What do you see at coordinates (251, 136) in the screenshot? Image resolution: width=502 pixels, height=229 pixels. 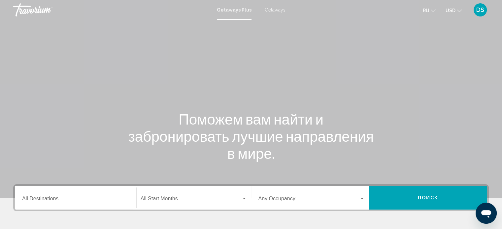 I see `h1: Поможем вам найти и забронировать лучшие направления в мире.` at bounding box center [251, 136].